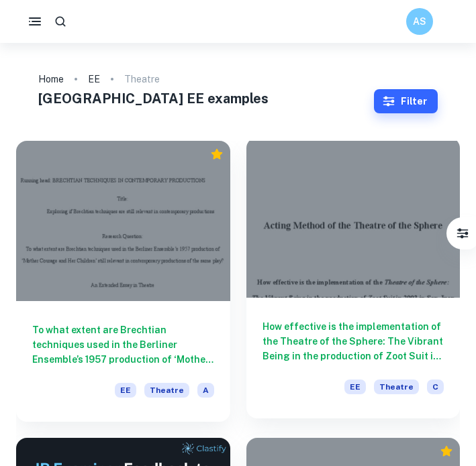  What do you see at coordinates (141, 79) in the screenshot?
I see `p: Theatre` at bounding box center [141, 79].